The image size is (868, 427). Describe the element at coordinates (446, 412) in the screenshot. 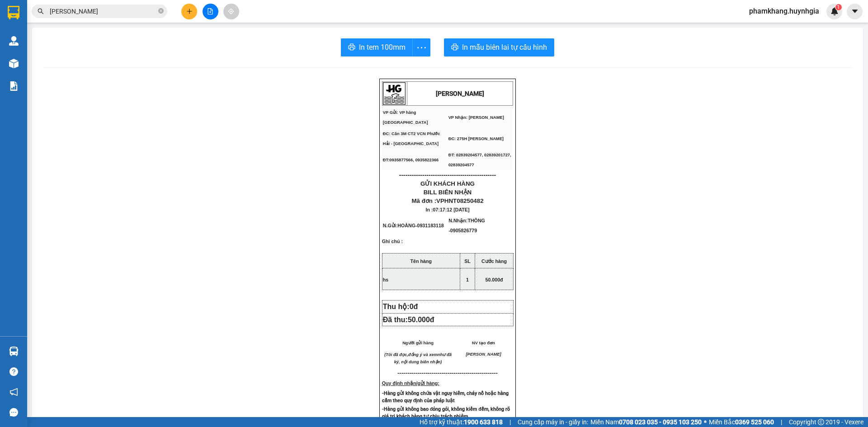

I see `strong: -Hàng gửi không bao đóng gói, không kiểm đếm, không rõ giá trị khách hàng tự chịu trách nhiệm` at that location.